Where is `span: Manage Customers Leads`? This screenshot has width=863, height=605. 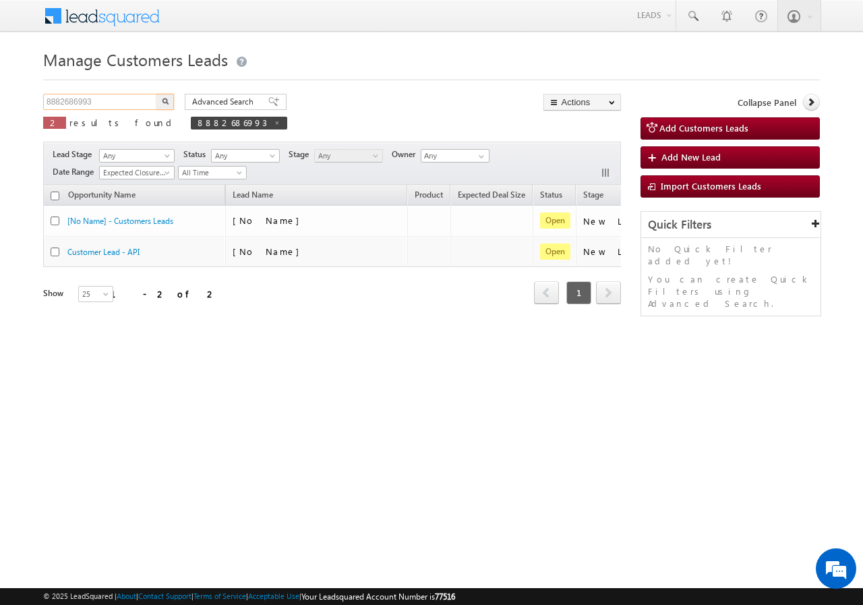 span: Manage Customers Leads is located at coordinates (136, 59).